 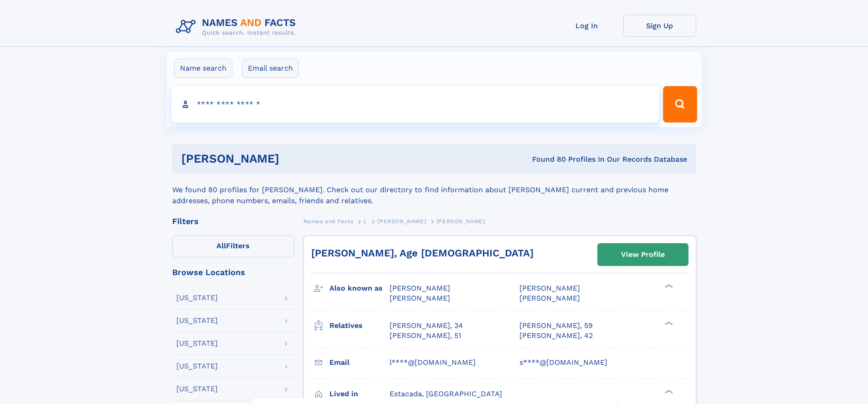 I want to click on button: Search Button, so click(x=680, y=104).